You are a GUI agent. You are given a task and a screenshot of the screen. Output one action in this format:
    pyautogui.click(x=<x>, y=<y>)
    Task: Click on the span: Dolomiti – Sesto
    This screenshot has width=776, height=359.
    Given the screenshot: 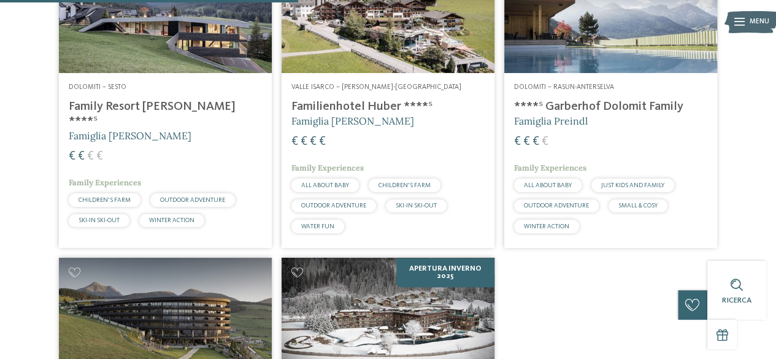 What is the action you would take?
    pyautogui.click(x=98, y=87)
    